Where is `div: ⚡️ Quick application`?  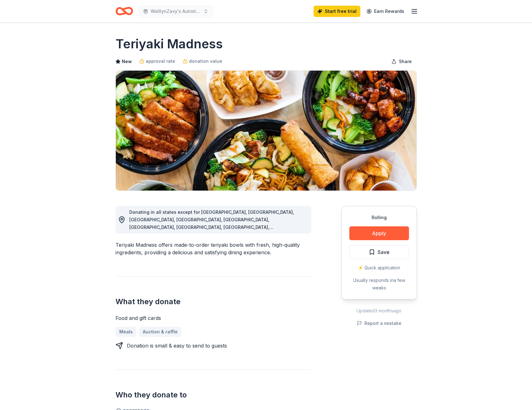 div: ⚡️ Quick application is located at coordinates (380, 268).